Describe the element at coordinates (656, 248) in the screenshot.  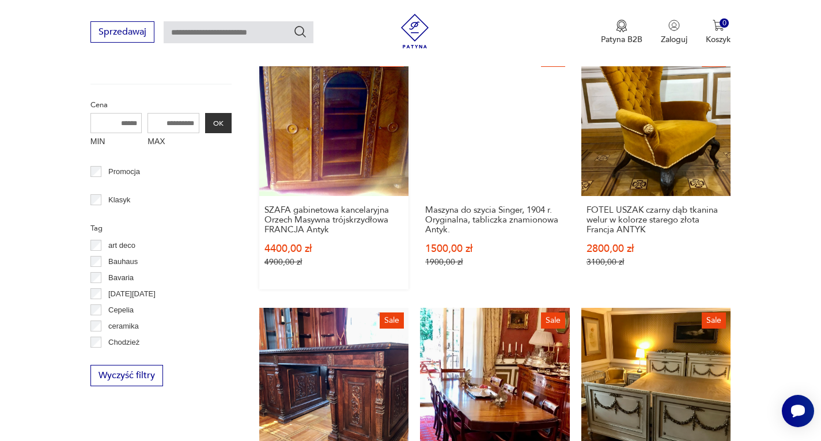
I see `p: 2800,00 zł` at that location.